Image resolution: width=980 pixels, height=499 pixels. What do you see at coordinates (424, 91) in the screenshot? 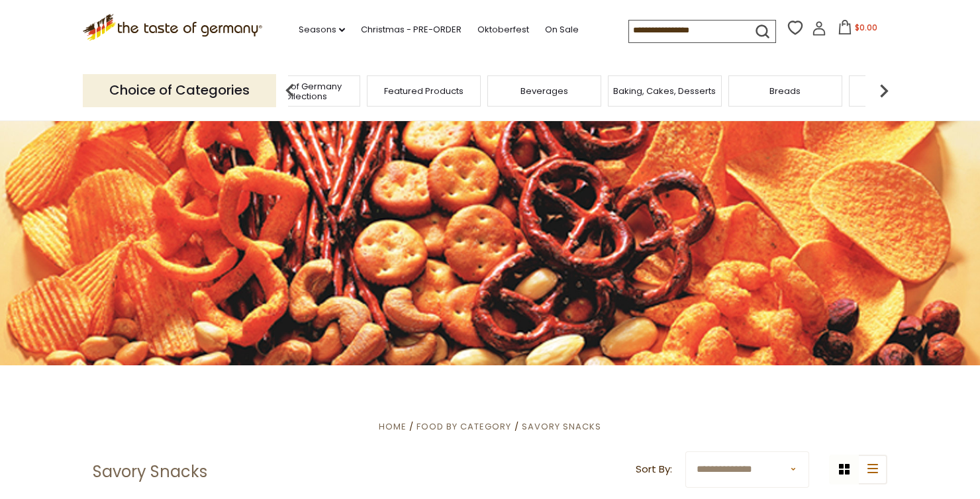
I see `span: Featured Products` at bounding box center [424, 91].